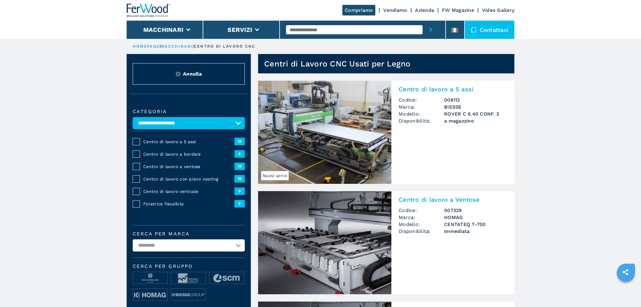 The width and height of the screenshot is (641, 307). I want to click on a: Centro di lavoro a 5 assi BIESSE ROVER C 6.40 CONF. 3Nuovi arriviCentro di lavoro a 5 assiCodice:..., so click(386, 132).